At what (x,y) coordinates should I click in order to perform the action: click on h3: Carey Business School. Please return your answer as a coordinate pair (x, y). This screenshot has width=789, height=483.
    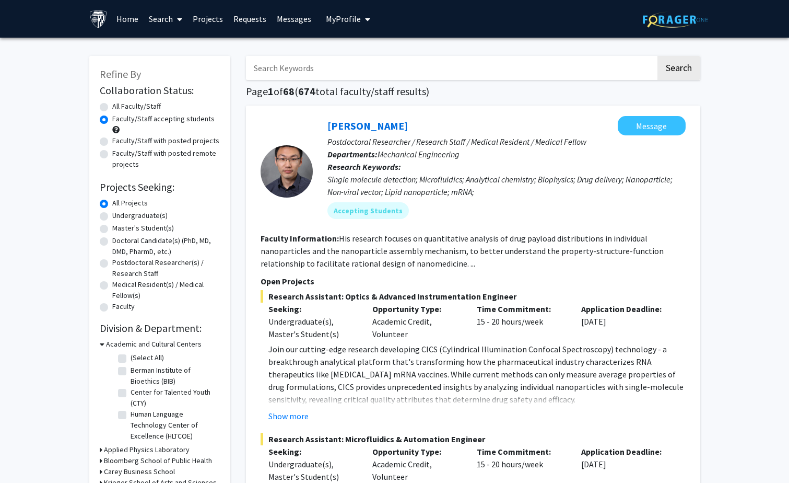
    Looking at the image, I should click on (139, 471).